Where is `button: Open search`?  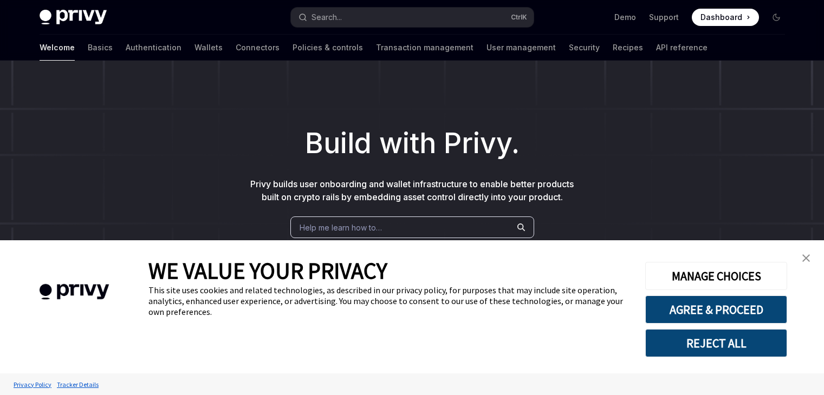
button: Open search is located at coordinates (412, 17).